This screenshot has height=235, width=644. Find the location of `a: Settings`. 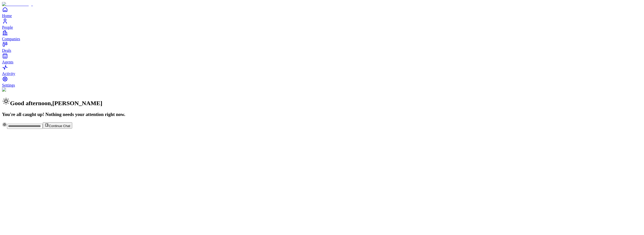

a: Settings is located at coordinates (322, 82).